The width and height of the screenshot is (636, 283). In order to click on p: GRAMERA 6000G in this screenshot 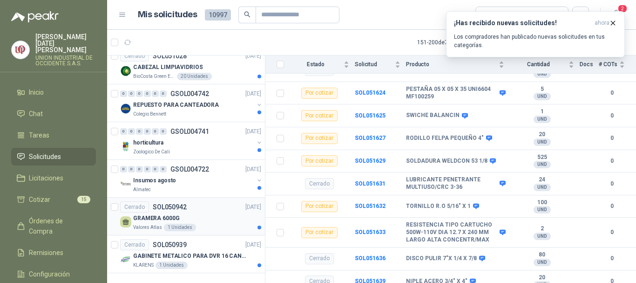, I will do `click(156, 218)`.